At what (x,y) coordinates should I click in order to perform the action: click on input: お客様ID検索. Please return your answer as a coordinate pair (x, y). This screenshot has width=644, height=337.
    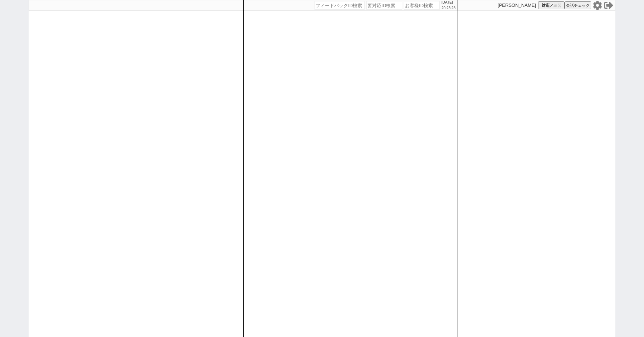
    Looking at the image, I should click on (422, 5).